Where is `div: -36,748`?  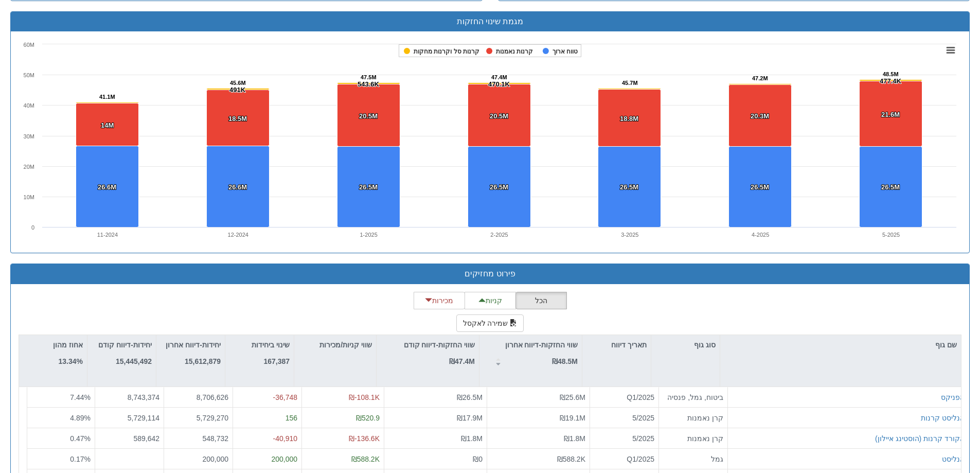
div: -36,748 is located at coordinates (267, 398).